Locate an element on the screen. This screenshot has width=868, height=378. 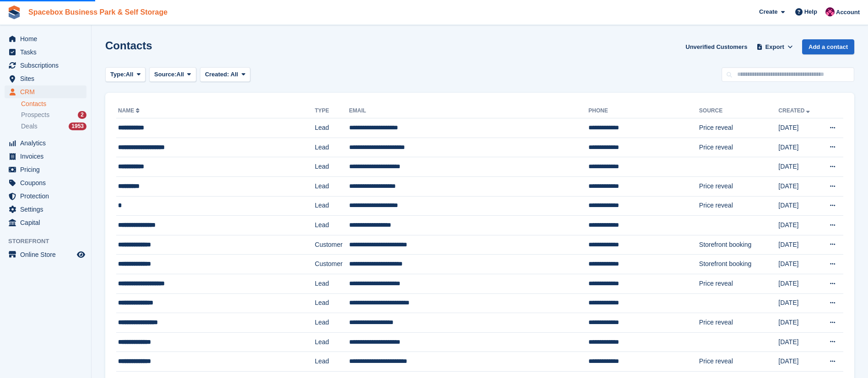
span: Created: is located at coordinates (217, 74).